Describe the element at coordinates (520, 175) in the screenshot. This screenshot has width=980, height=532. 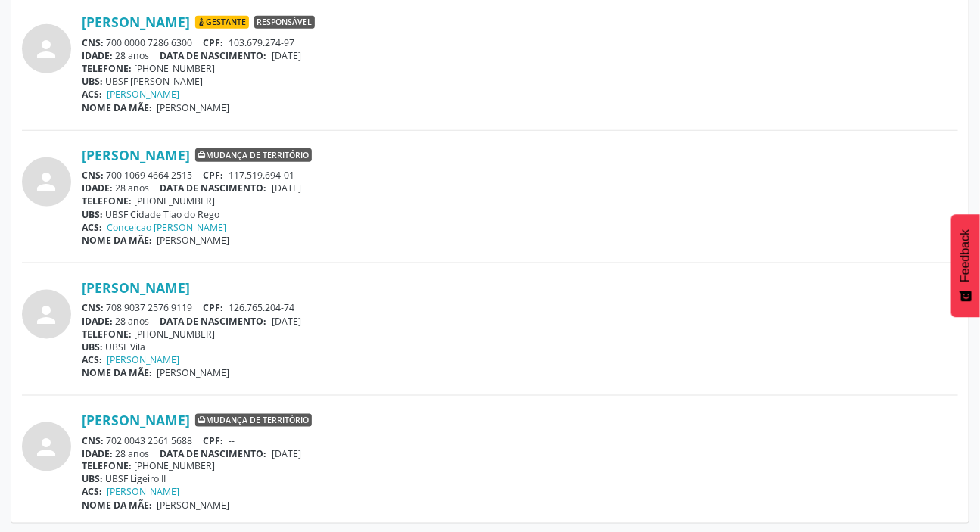
I see `div: 700 1069 4664 2515` at that location.